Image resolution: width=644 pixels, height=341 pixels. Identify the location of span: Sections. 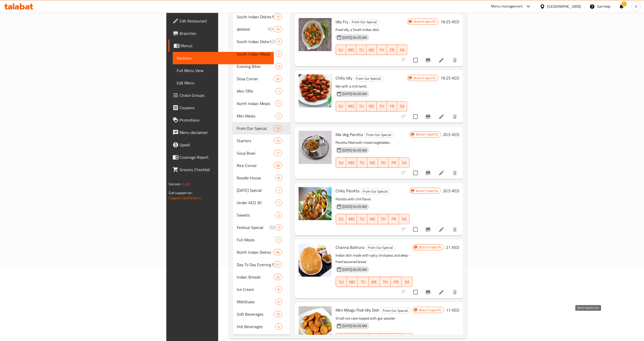
(224, 58).